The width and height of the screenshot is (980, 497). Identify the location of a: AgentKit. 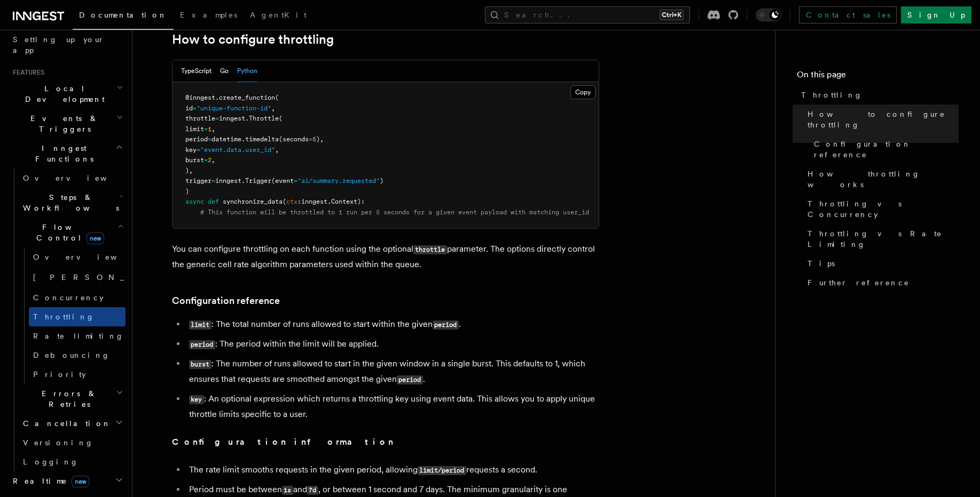
(278, 16).